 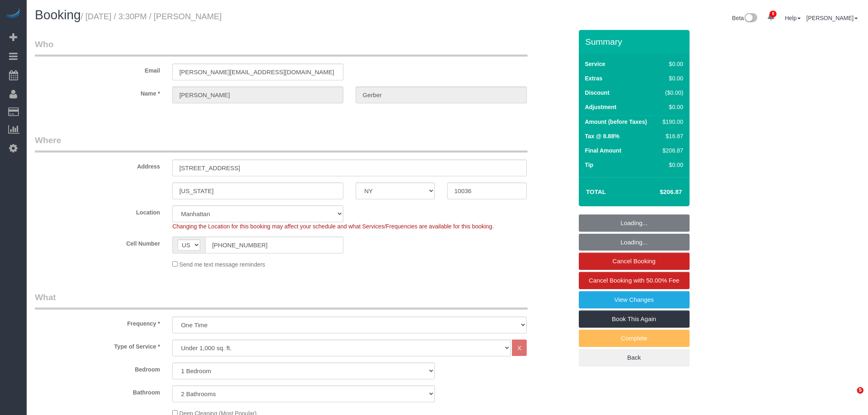 What do you see at coordinates (751, 18) in the screenshot?
I see `img: New interface` at bounding box center [751, 18].